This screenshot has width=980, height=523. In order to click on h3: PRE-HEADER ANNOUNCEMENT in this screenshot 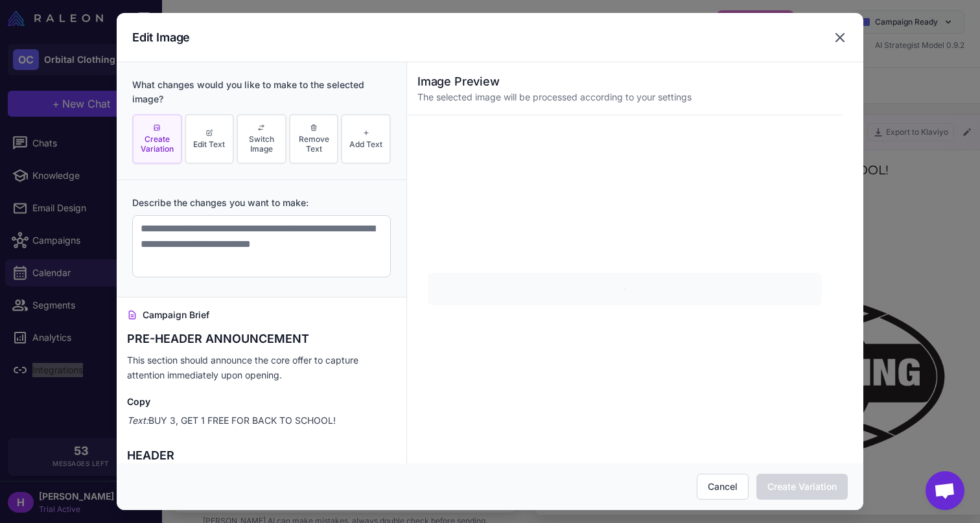, I will do `click(261, 339)`.